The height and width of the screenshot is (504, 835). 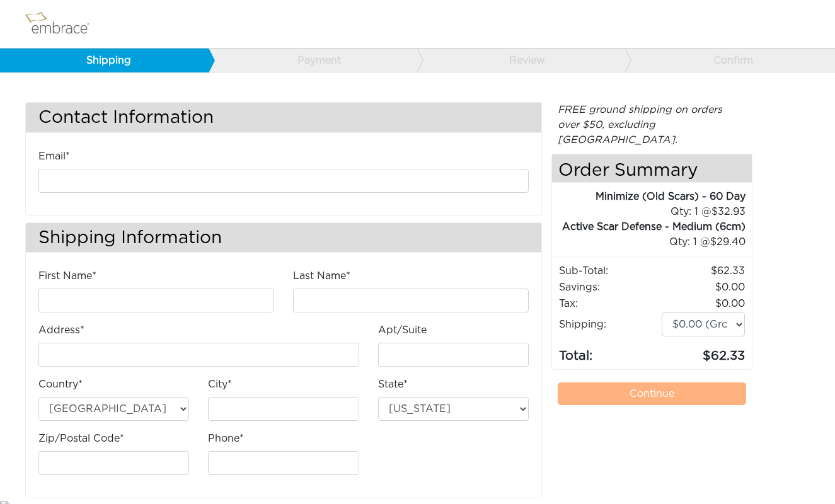 I want to click on h3: Shipping Information, so click(x=283, y=237).